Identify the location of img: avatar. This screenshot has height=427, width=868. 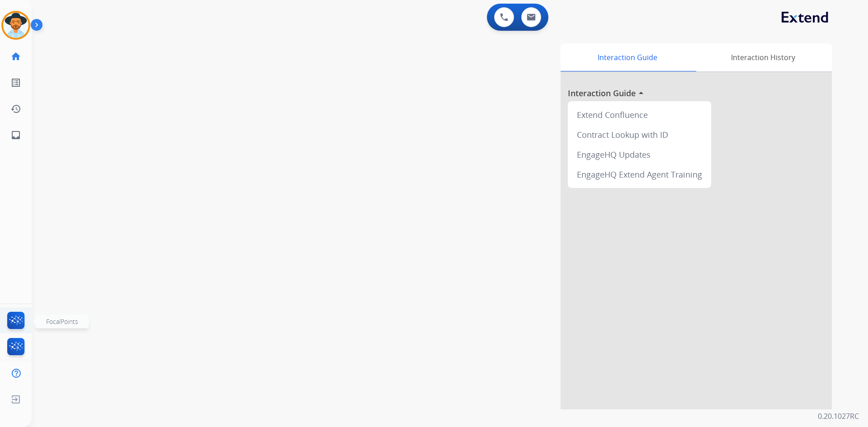
(16, 25).